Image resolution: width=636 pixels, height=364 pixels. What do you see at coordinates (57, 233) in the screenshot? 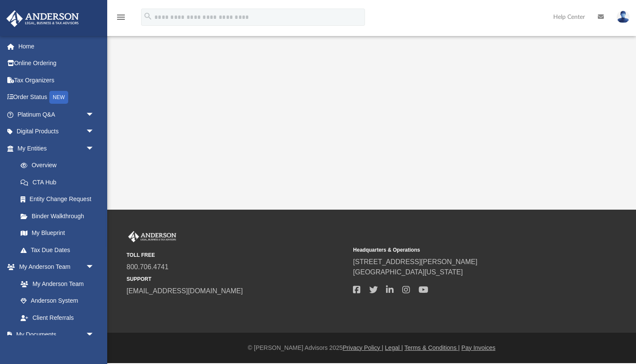
I see `a: My Blueprint` at bounding box center [57, 233].